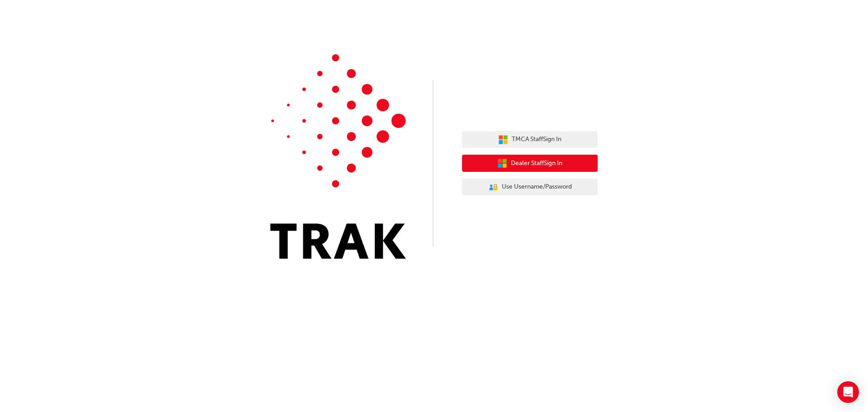 The width and height of the screenshot is (868, 412). Describe the element at coordinates (529, 139) in the screenshot. I see `button: TMCA StaffSign In` at that location.